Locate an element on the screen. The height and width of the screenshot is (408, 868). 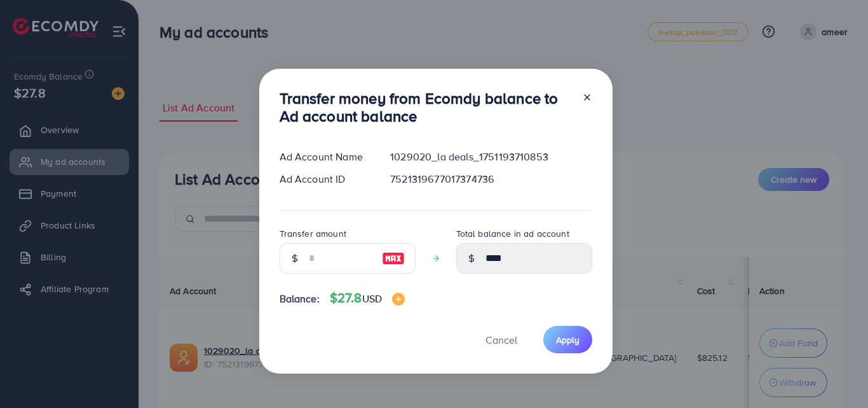
label: Total balance in ad account is located at coordinates (513, 233).